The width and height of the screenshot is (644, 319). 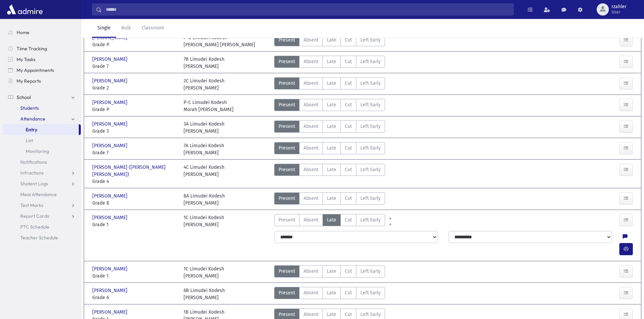 I want to click on span: Teacher Schedule, so click(x=39, y=238).